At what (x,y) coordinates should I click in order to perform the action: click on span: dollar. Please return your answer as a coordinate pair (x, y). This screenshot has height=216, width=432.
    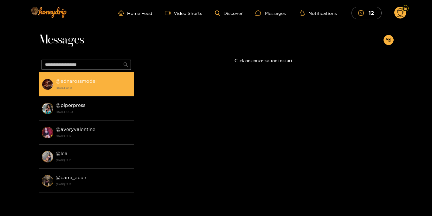
    Looking at the image, I should click on (362, 13).